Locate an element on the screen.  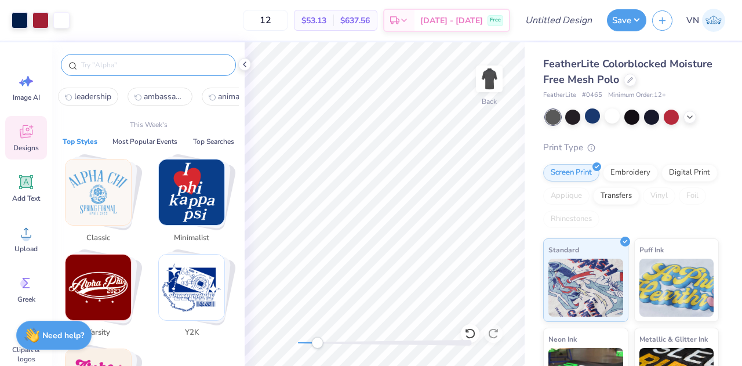
span: Upload is located at coordinates (26, 249).